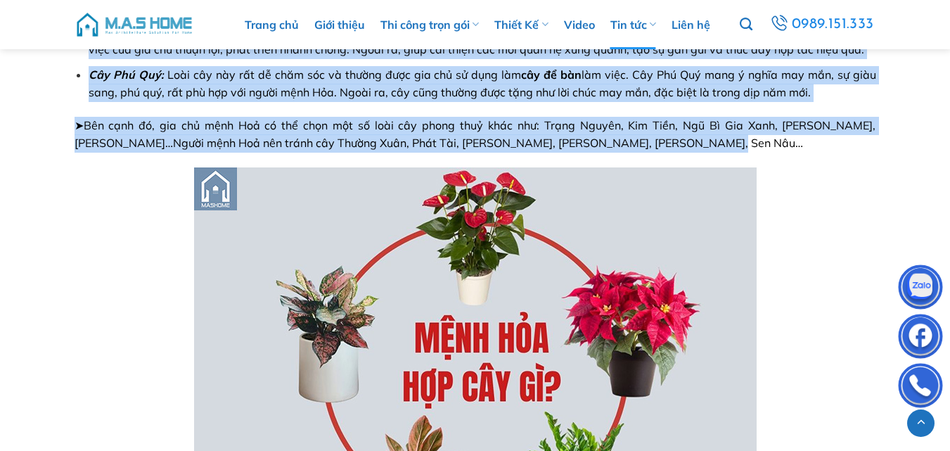 This screenshot has height=451, width=950. What do you see at coordinates (921, 289) in the screenshot?
I see `img: Zalo` at bounding box center [921, 289].